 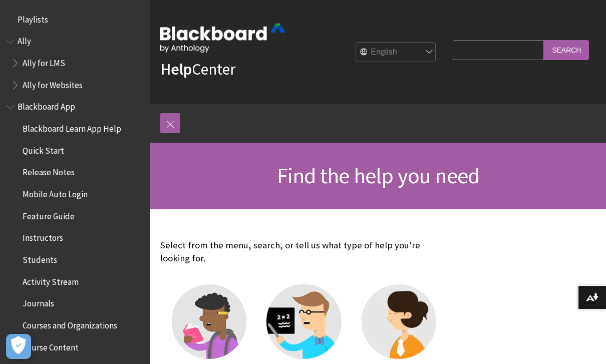 What do you see at coordinates (49, 214) in the screenshot?
I see `span: Feature Guide` at bounding box center [49, 214].